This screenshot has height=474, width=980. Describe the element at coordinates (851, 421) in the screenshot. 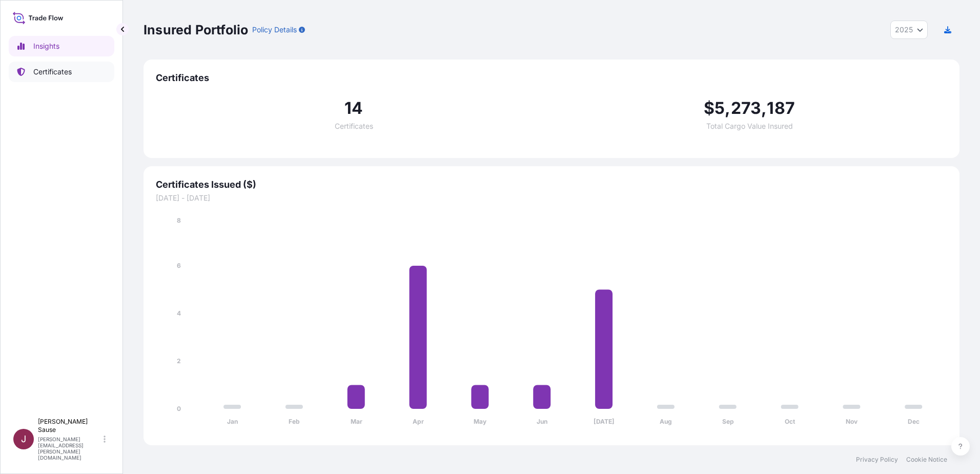

I see `tspan: Nov` at that location.